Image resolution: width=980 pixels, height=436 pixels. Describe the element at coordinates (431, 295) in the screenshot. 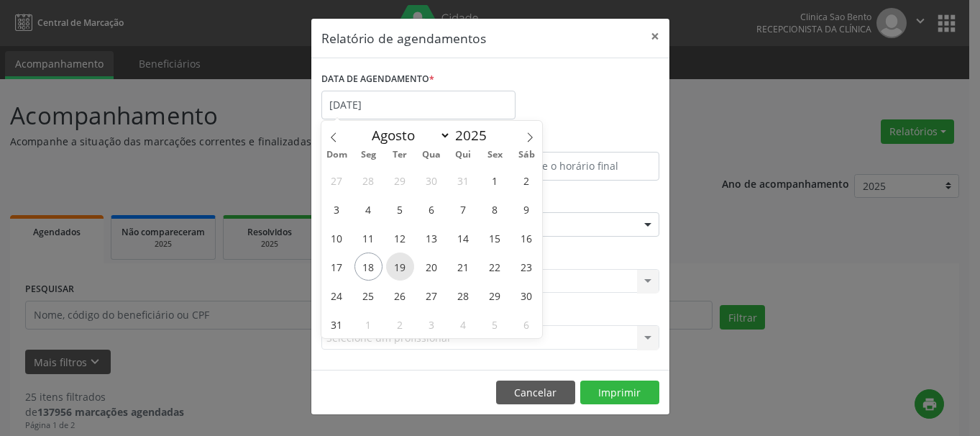

I see `span: Agosto 27, 2025` at that location.